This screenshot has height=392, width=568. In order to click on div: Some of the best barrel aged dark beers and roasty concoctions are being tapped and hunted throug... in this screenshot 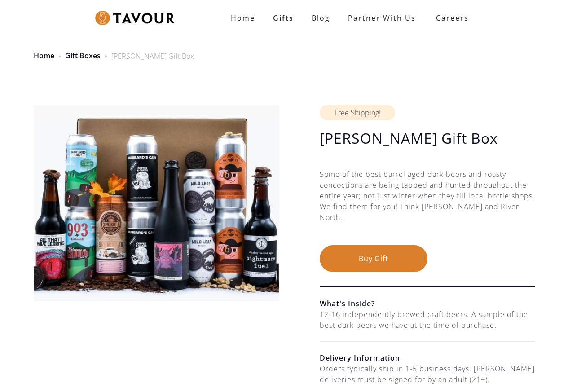, I will do `click(427, 207)`.